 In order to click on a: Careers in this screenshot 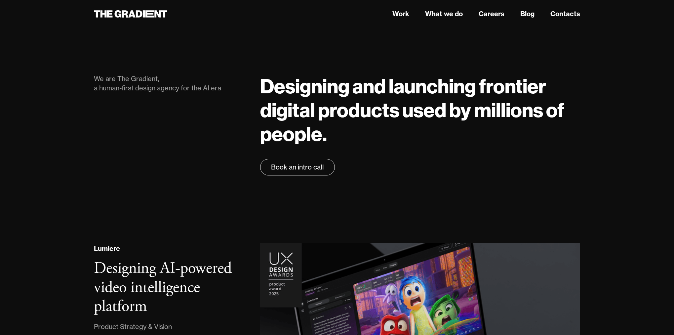, I will do `click(492, 14)`.